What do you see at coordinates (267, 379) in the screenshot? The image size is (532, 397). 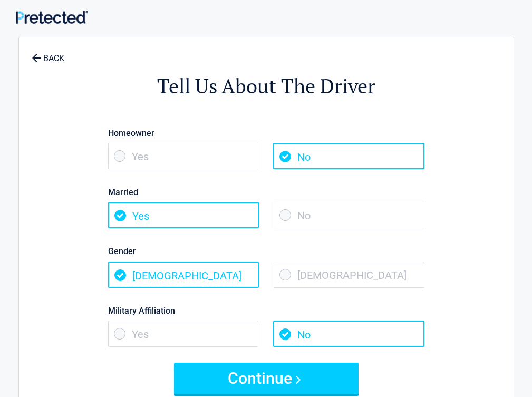 I see `button: Continue` at bounding box center [267, 379].